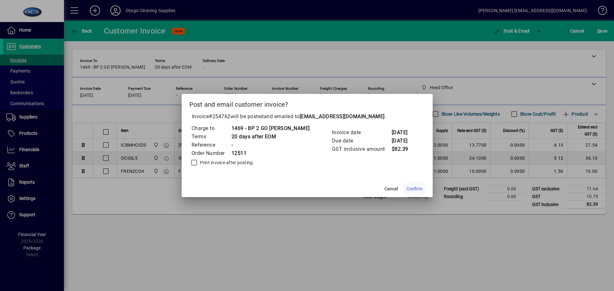 Image resolution: width=614 pixels, height=291 pixels. What do you see at coordinates (270, 137) in the screenshot?
I see `td: 20 days after EOM` at bounding box center [270, 137].